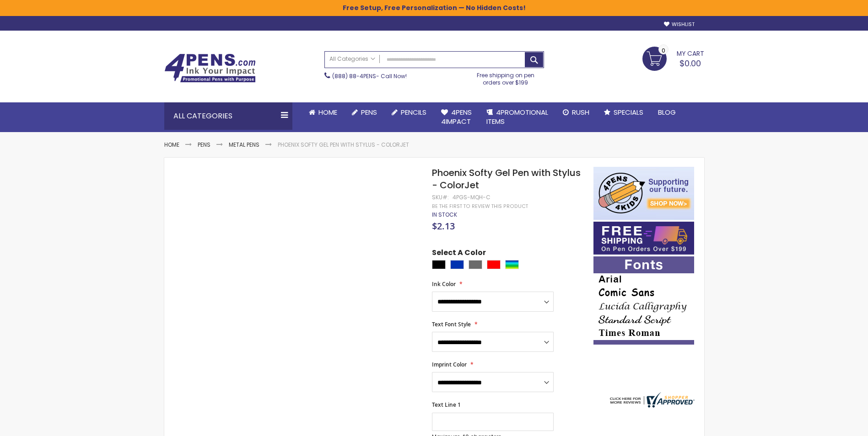 The image size is (868, 436). I want to click on span: In stock, so click(444, 215).